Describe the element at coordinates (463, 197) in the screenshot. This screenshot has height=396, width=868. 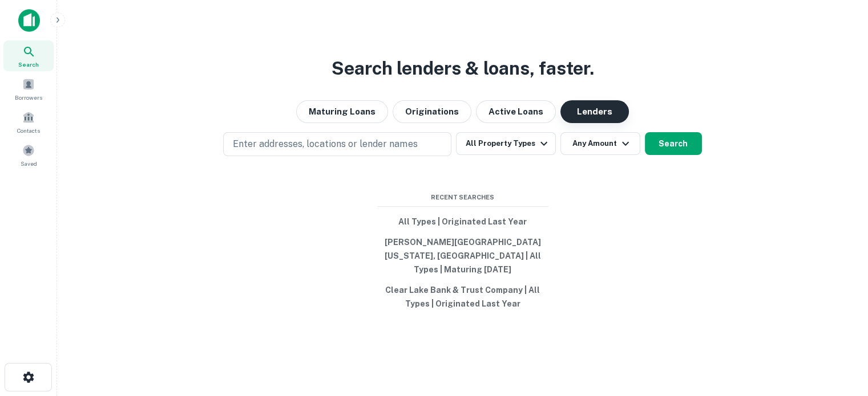
I see `span: Recent Searches` at that location.